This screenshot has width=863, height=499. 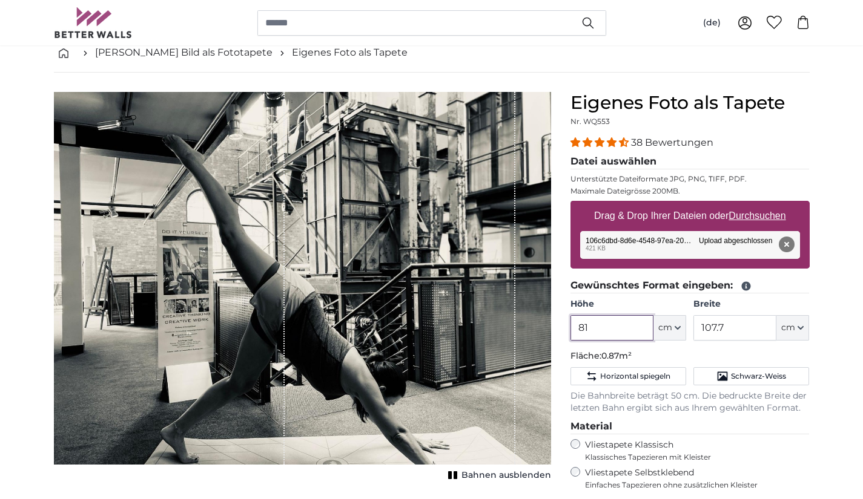 I want to click on legend: Material, so click(x=689, y=427).